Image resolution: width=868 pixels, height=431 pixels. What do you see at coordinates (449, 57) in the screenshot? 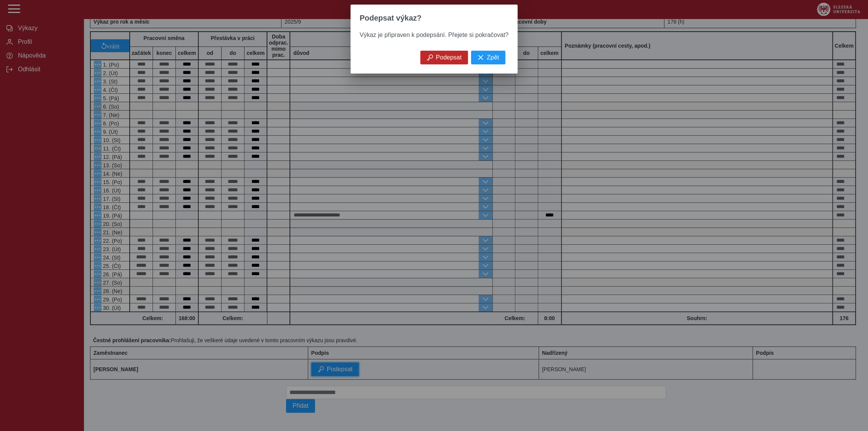
I see `span: Podepsat` at bounding box center [449, 57].